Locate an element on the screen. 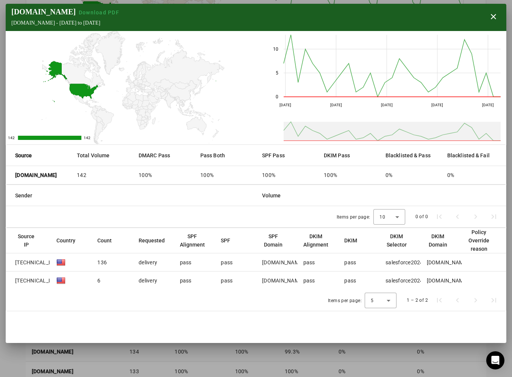  mat-header-cell: Total Volume is located at coordinates (101, 156).